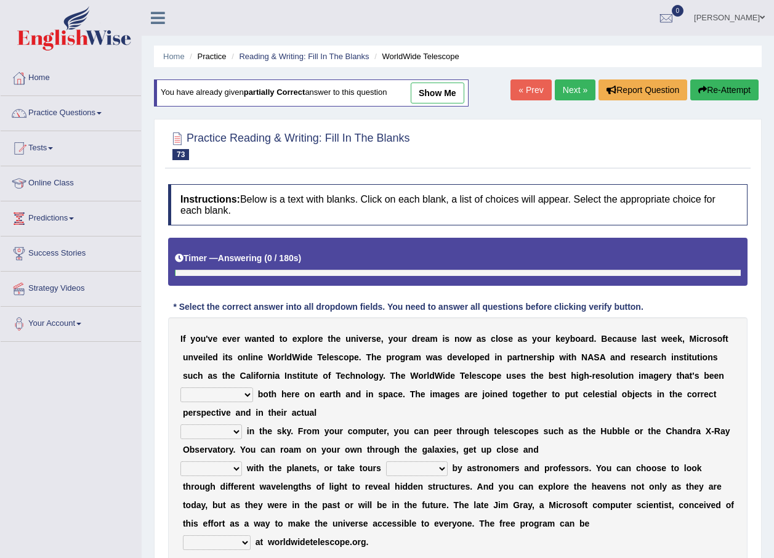 This screenshot has width=774, height=558. I want to click on b: I, so click(286, 376).